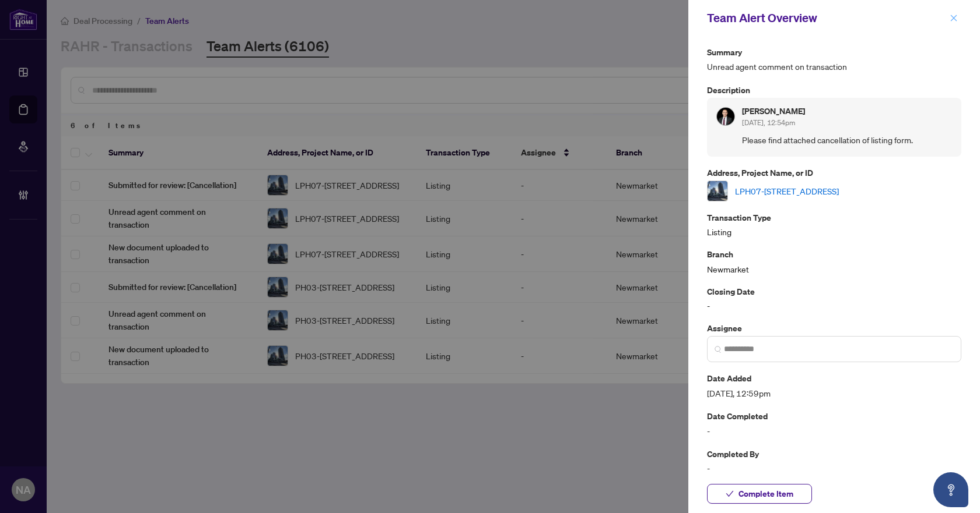 Image resolution: width=980 pixels, height=513 pixels. I want to click on p: Date Added, so click(834, 378).